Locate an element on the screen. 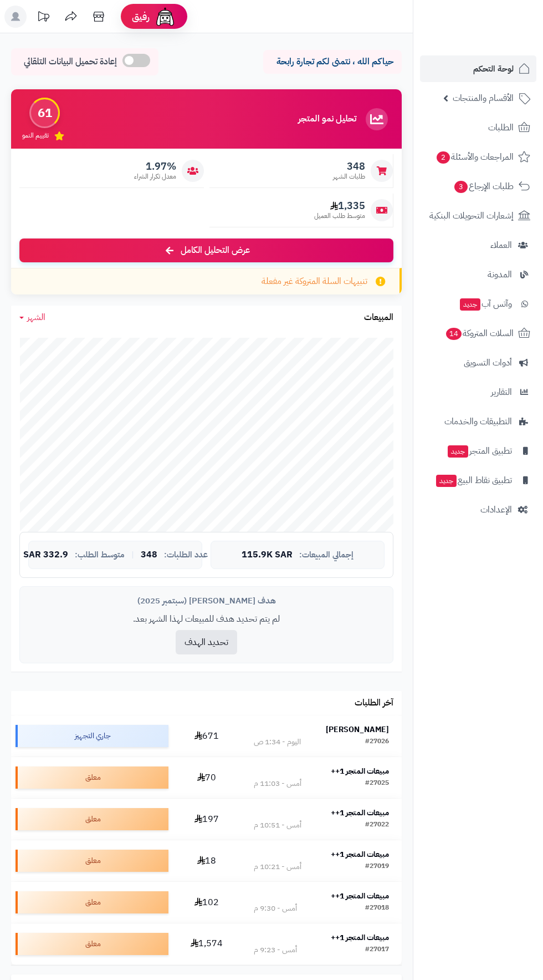  div: جاري التجهيز is located at coordinates (92, 736).